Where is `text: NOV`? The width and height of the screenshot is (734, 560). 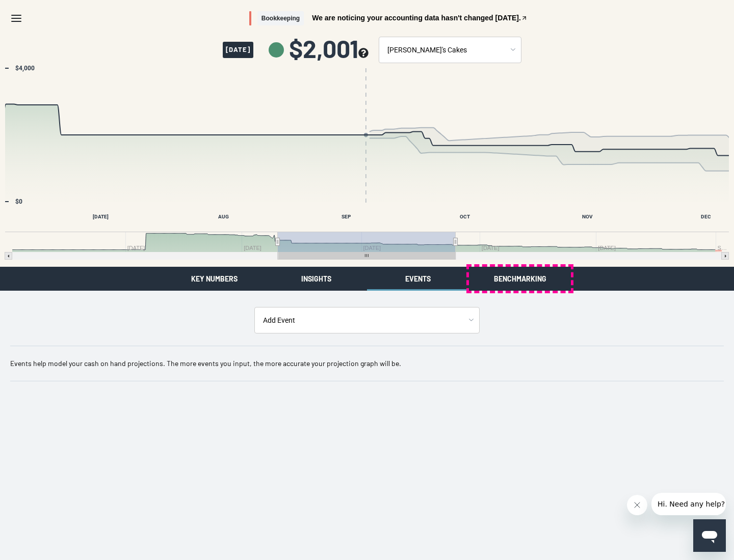
text: NOV is located at coordinates (587, 216).